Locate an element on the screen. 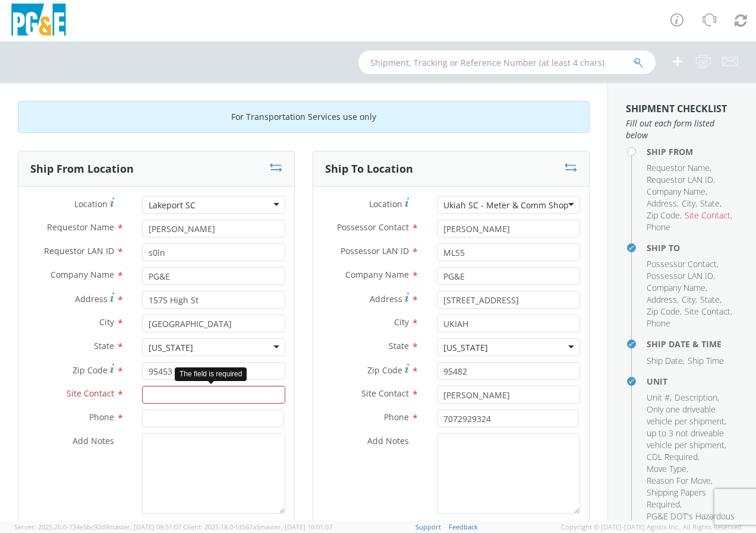 The height and width of the screenshot is (533, 756). span: Server: 2025.20.0-734e5bc92d9 is located at coordinates (98, 527).